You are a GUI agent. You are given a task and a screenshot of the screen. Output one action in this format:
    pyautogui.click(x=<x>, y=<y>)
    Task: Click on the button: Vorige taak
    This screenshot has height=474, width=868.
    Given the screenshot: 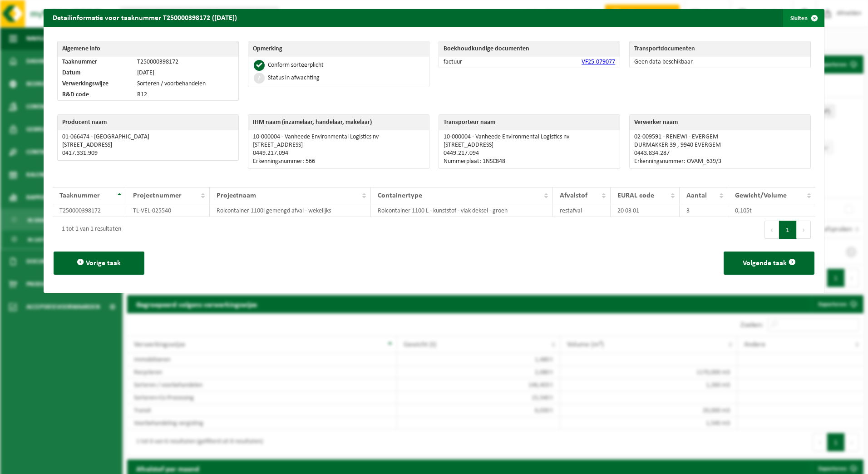 What is the action you would take?
    pyautogui.click(x=99, y=263)
    